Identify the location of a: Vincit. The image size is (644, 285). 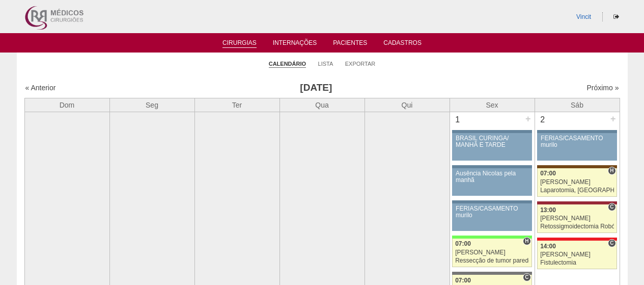
(584, 17).